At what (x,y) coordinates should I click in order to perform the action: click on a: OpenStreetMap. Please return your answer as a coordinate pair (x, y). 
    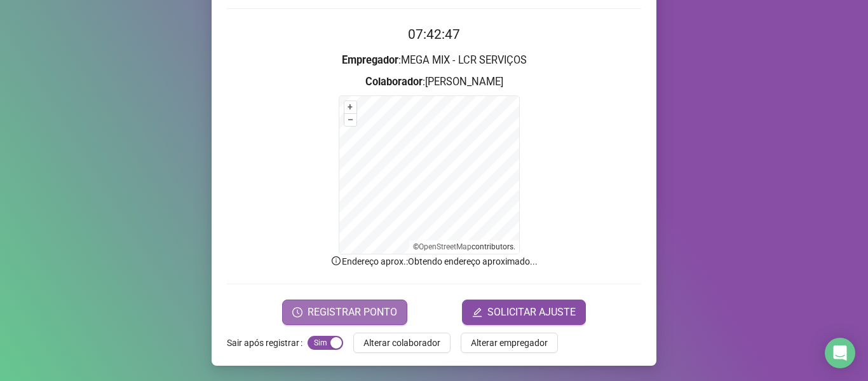
    Looking at the image, I should click on (445, 246).